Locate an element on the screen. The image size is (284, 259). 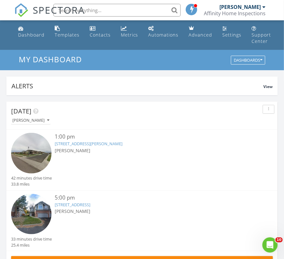
div: Templates is located at coordinates (67, 35).